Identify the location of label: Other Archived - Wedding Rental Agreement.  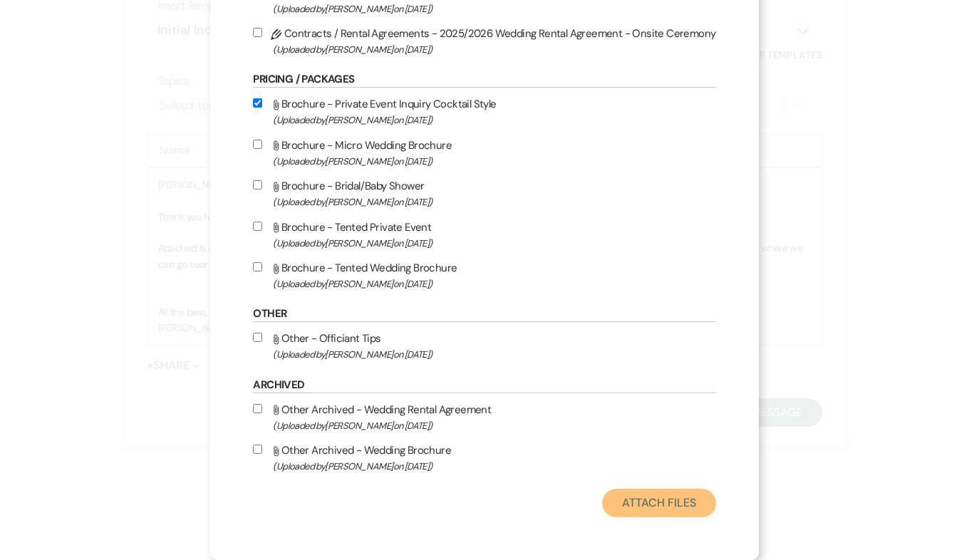
(484, 417).